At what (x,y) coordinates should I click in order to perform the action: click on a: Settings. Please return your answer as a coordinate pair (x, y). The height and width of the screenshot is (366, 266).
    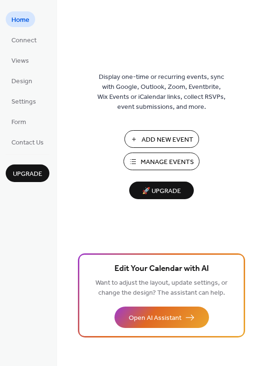
    Looking at the image, I should click on (24, 101).